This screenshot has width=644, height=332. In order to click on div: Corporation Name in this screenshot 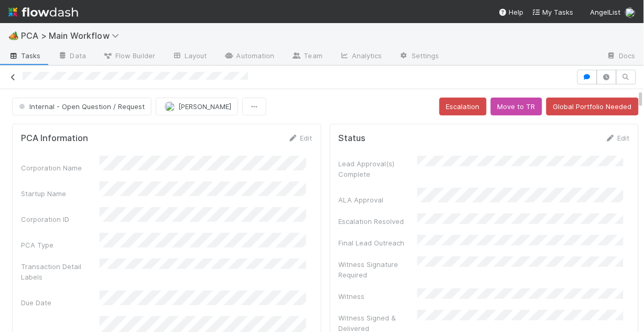, I will do `click(60, 168)`.